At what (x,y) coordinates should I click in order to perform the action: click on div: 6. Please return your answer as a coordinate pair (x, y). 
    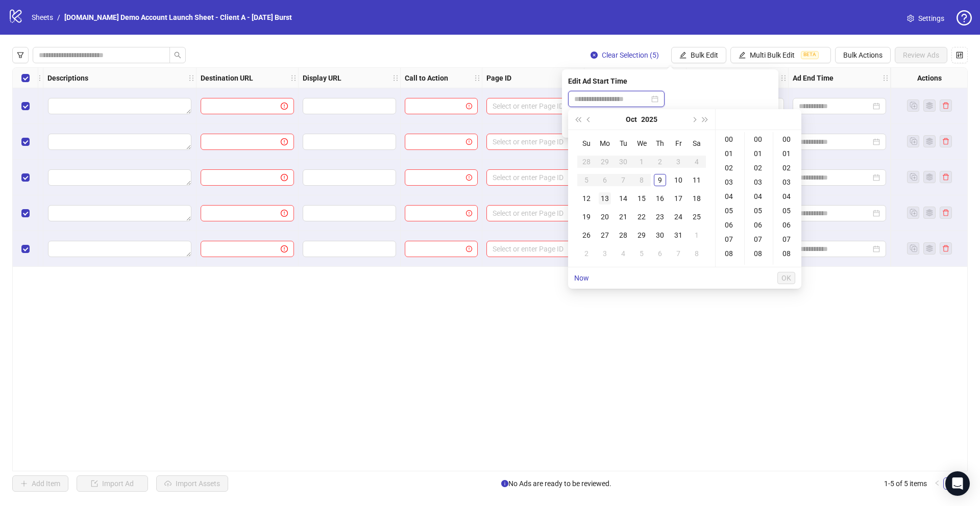
    Looking at the image, I should click on (660, 253).